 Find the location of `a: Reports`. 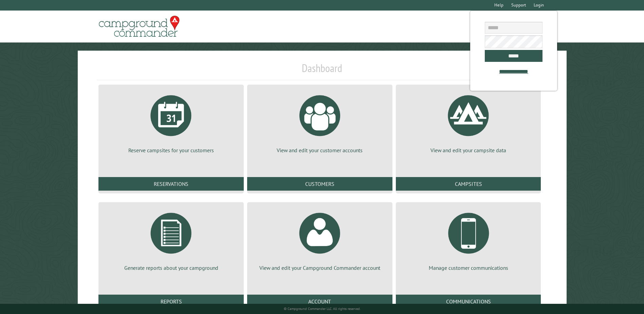

a: Reports is located at coordinates (171, 301).